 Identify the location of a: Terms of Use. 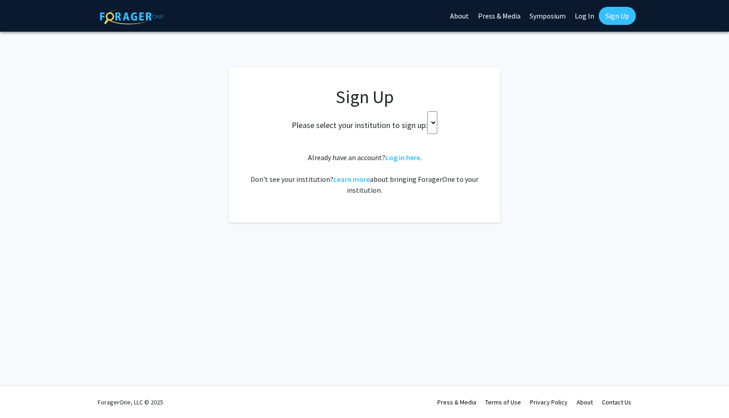
(503, 402).